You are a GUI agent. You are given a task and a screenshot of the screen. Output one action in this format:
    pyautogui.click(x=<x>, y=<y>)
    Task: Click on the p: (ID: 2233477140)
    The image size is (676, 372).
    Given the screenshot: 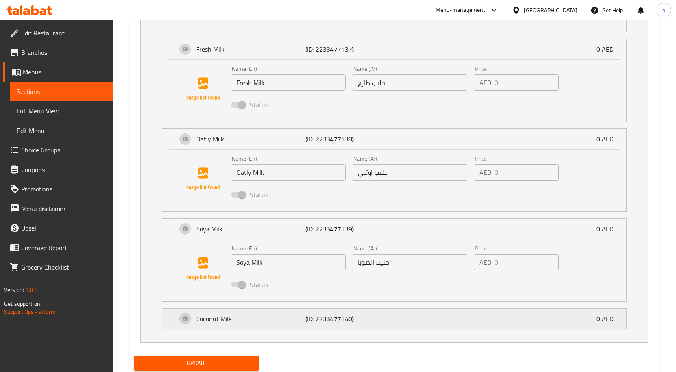 What is the action you would take?
    pyautogui.click(x=342, y=318)
    